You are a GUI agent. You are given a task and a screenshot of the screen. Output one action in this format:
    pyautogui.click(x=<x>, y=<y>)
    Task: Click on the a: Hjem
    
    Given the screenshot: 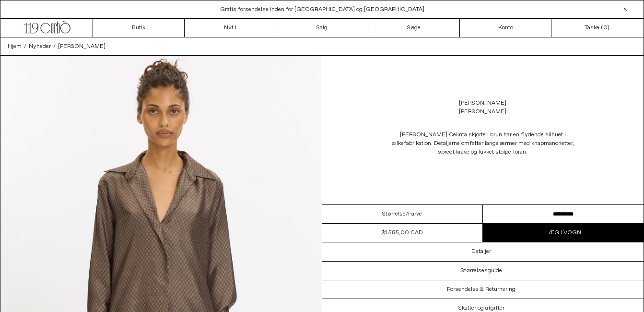 What is the action you would take?
    pyautogui.click(x=15, y=46)
    